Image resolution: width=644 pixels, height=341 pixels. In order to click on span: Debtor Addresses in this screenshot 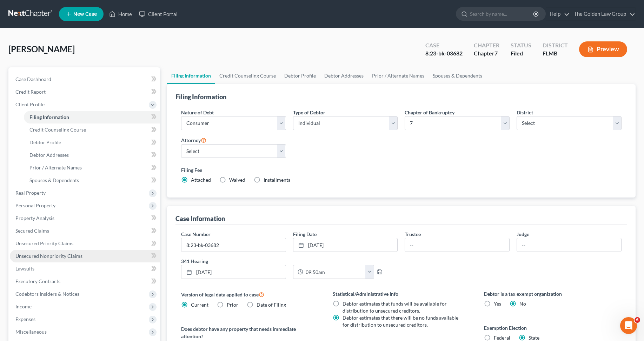, I will do `click(49, 154)`.